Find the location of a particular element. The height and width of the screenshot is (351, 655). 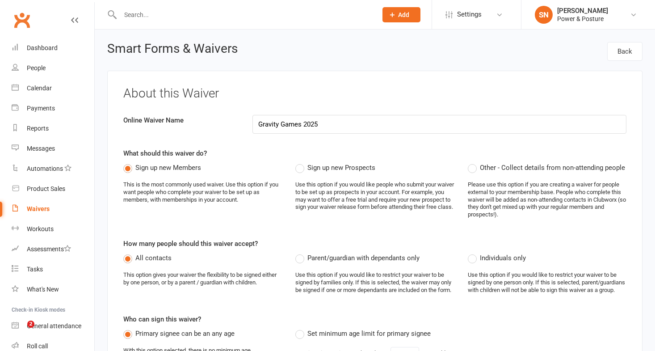

span: Primary signee can be an any age is located at coordinates (185, 333).